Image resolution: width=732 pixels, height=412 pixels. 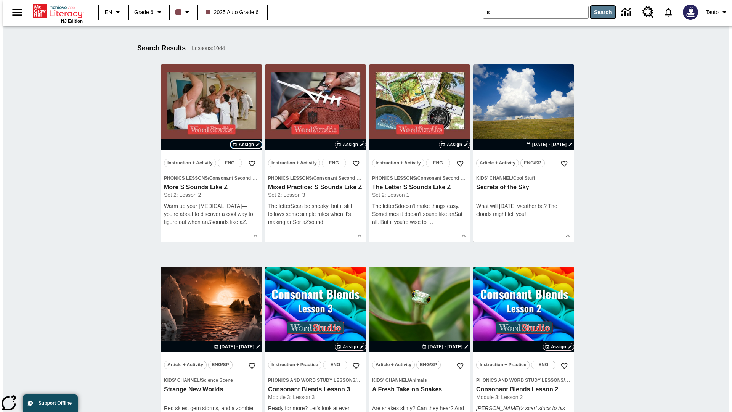 I want to click on span: Consonant Blends, so click(x=585, y=380).